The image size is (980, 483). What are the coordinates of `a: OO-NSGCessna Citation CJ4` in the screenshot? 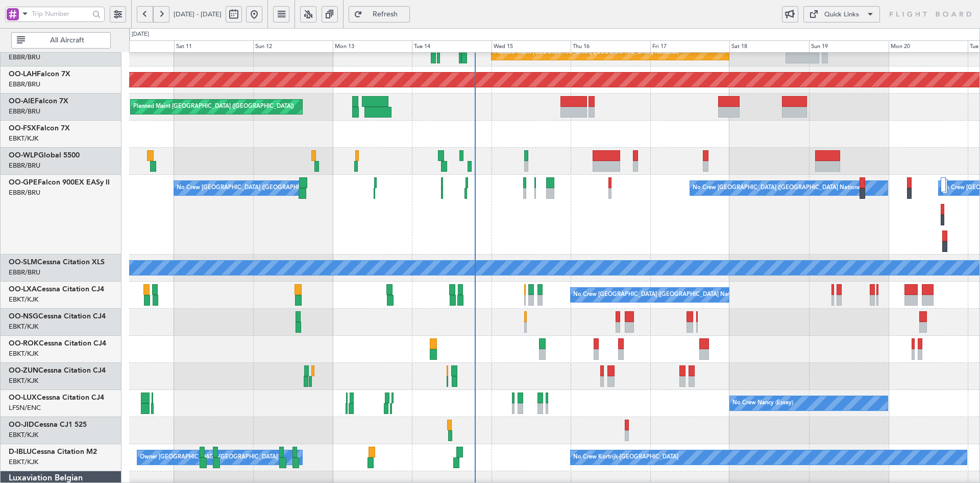 It's located at (57, 316).